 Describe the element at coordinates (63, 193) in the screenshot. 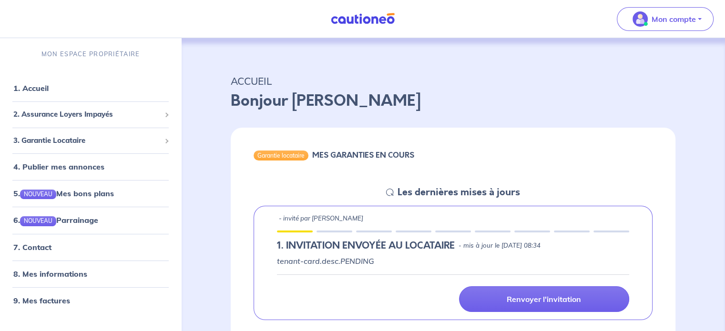

I see `a: 5.NOUVEAUMes bons plans` at that location.